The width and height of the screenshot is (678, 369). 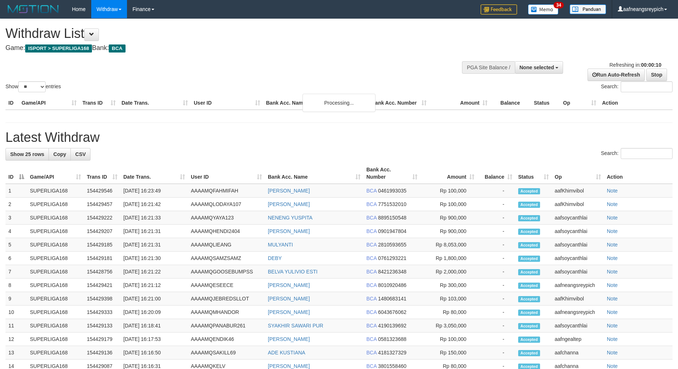 What do you see at coordinates (579, 103) in the screenshot?
I see `th: Op` at bounding box center [579, 103].